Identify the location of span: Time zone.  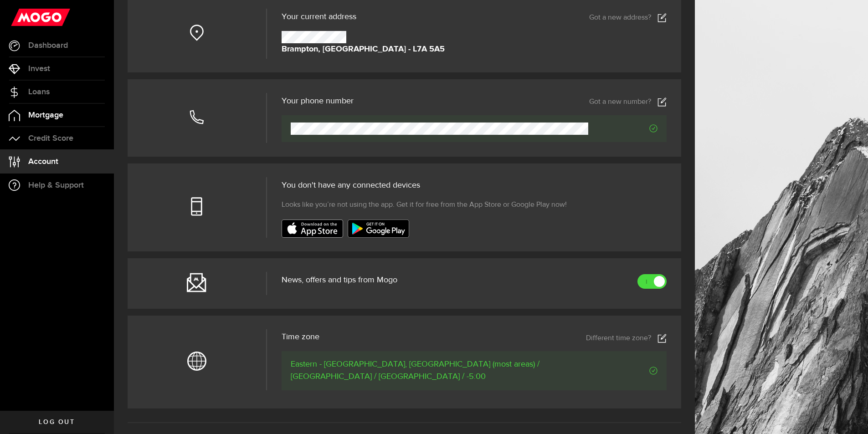
(300, 337).